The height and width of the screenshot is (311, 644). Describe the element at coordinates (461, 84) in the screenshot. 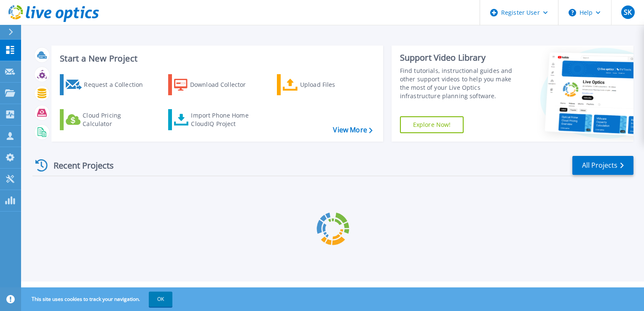

I see `div: Find tutorials, instructional guides and other support videos to help you make the most of your L...` at that location.